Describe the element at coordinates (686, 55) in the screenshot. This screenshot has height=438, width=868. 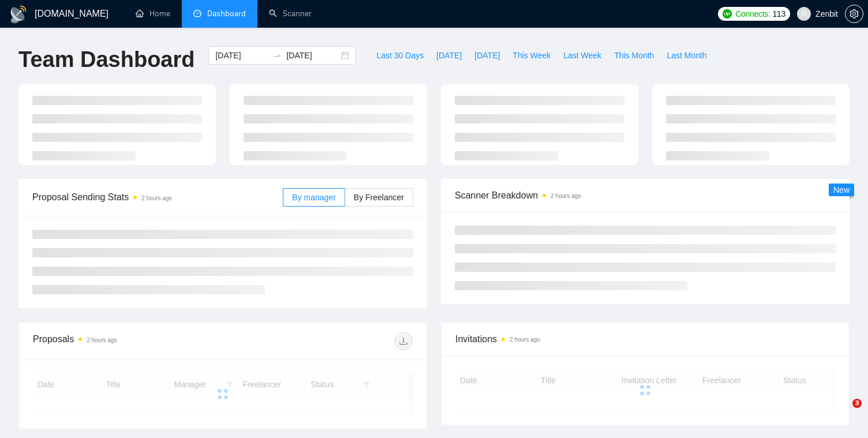
I see `button: Last Month` at that location.